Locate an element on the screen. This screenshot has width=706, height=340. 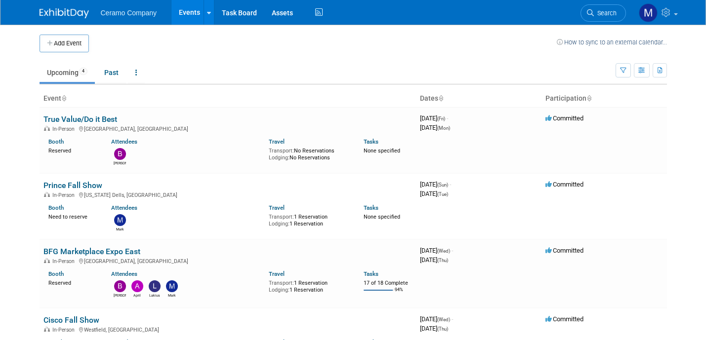
a: Sort by Participation Type is located at coordinates (589, 98).